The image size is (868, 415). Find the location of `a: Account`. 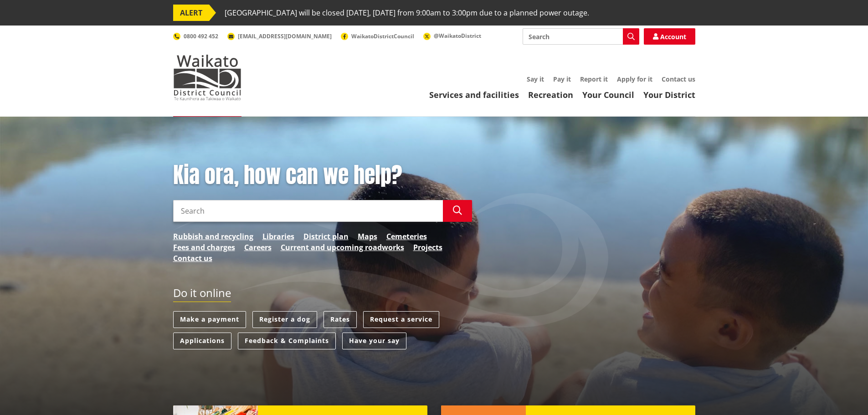

a: Account is located at coordinates (670, 36).